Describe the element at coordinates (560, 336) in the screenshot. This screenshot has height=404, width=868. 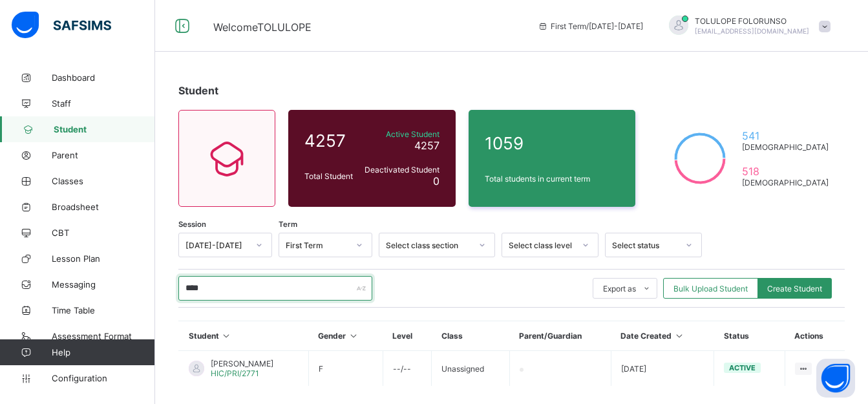
I see `th: Parent/Guardian` at that location.